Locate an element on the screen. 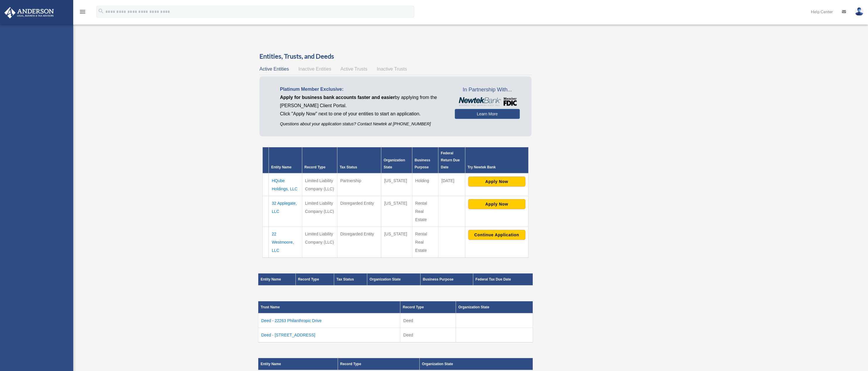 This screenshot has width=868, height=371. img: User Pic is located at coordinates (859, 11).